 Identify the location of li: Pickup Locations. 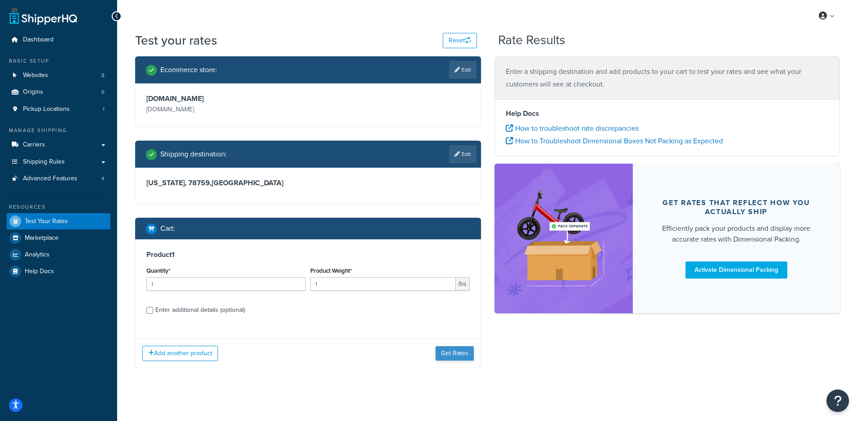
(59, 109).